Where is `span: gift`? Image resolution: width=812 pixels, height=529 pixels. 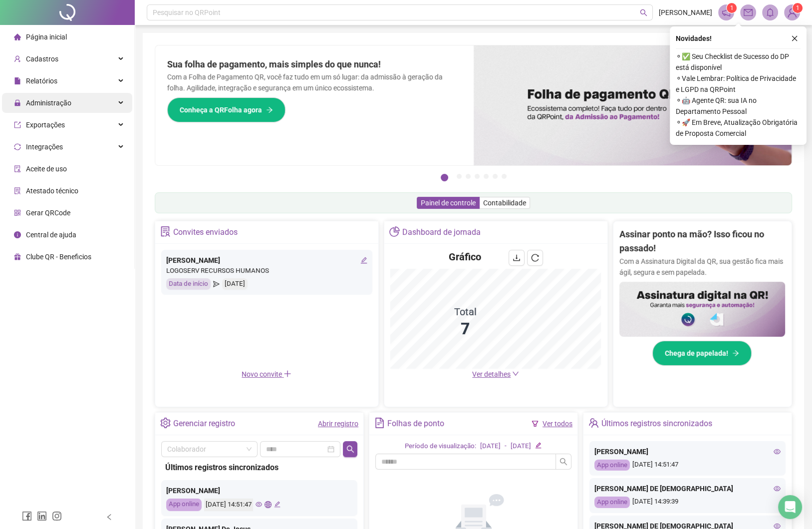
span: gift is located at coordinates (17, 257).